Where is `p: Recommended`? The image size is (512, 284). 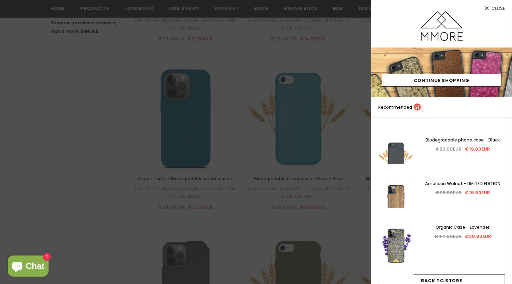
p: Recommended is located at coordinates (400, 107).